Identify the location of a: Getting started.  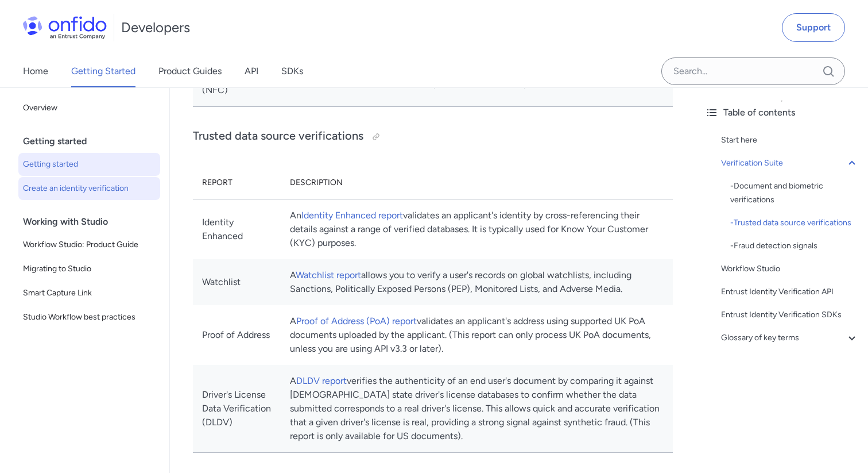
(89, 164).